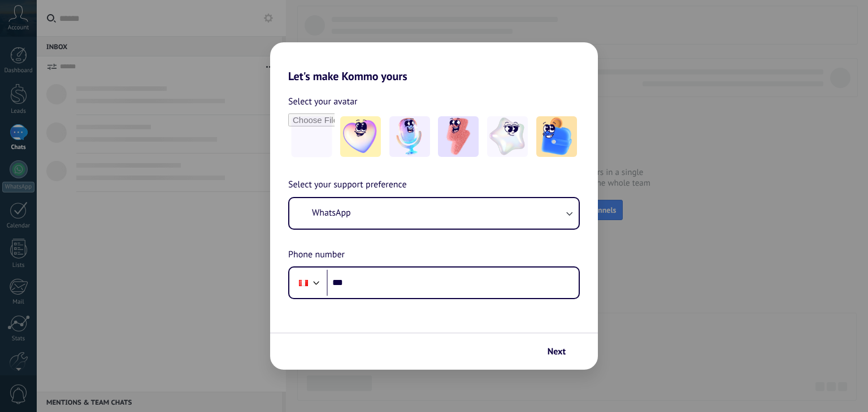 The image size is (868, 412). Describe the element at coordinates (360, 137) in the screenshot. I see `img: -1.jpeg` at that location.